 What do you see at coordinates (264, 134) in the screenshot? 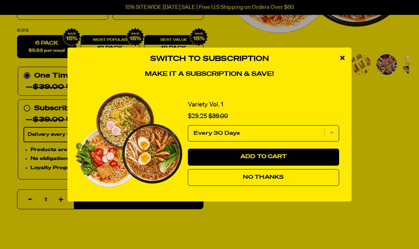
I see `select: subscription frequency` at bounding box center [264, 134].